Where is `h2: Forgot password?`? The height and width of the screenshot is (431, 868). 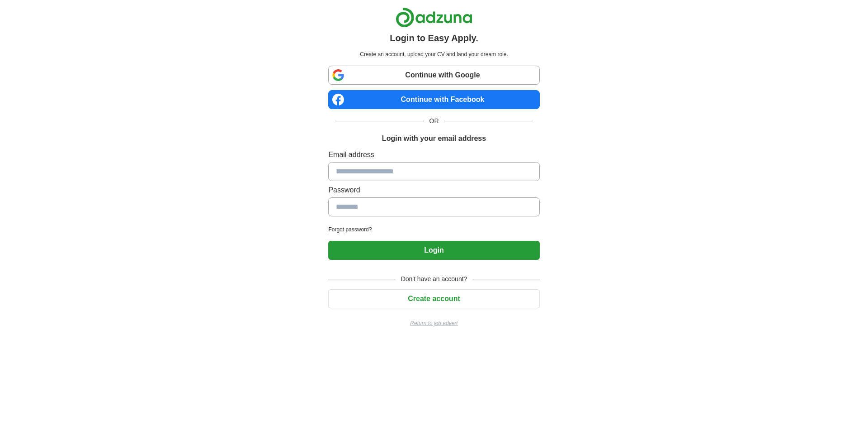 h2: Forgot password? is located at coordinates (434, 229).